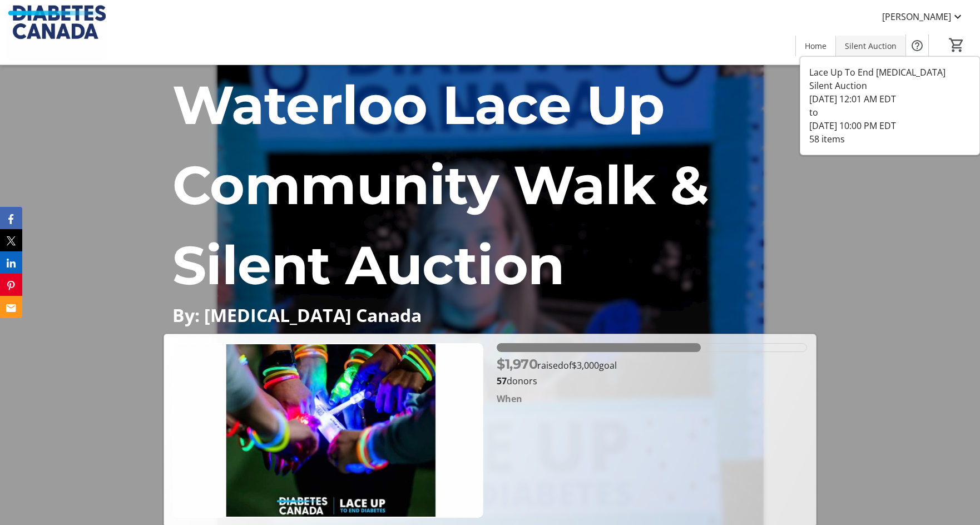  I want to click on button: Help, so click(917, 45).